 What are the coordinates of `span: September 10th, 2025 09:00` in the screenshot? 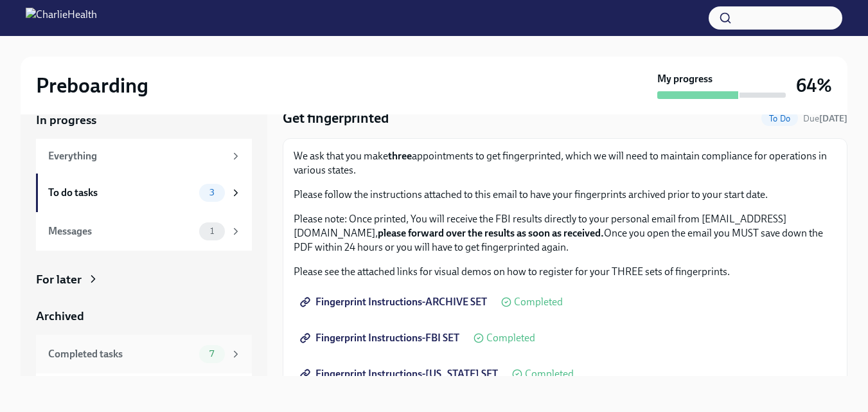 It's located at (825, 118).